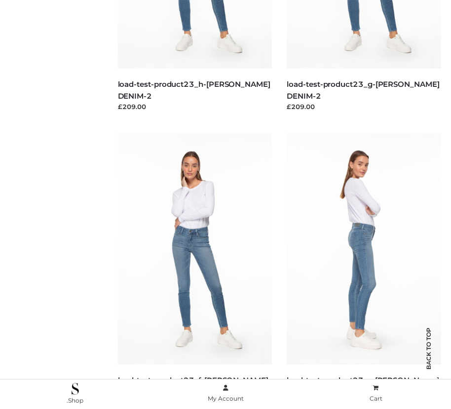 This screenshot has height=409, width=451. I want to click on span: My Account, so click(226, 399).